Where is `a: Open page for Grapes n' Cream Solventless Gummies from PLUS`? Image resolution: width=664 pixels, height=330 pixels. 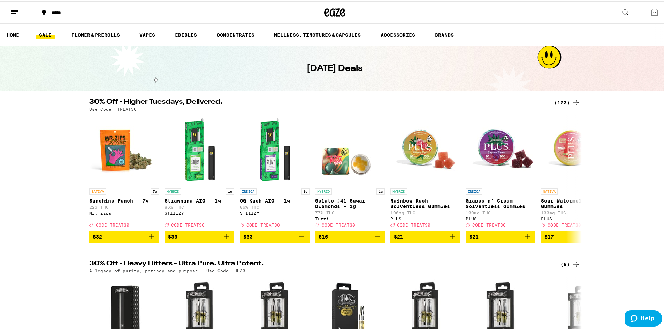 a: Open page for Grapes n' Cream Solventless Gummies from PLUS is located at coordinates (501, 171).